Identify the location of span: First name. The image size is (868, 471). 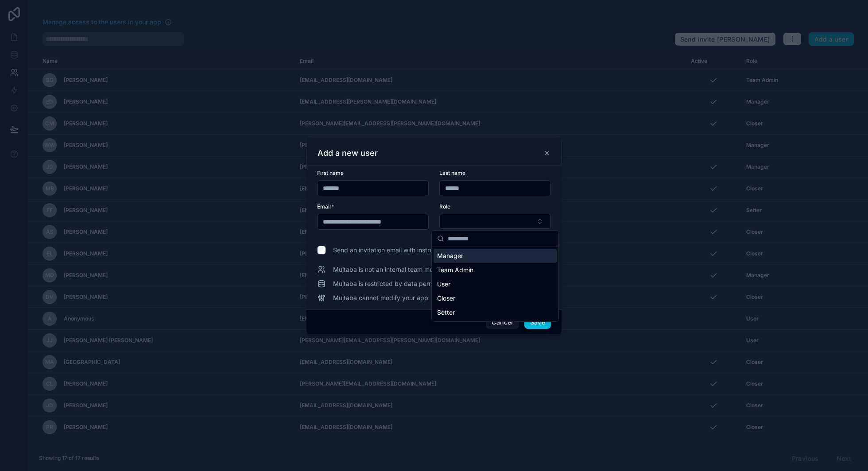
(330, 173).